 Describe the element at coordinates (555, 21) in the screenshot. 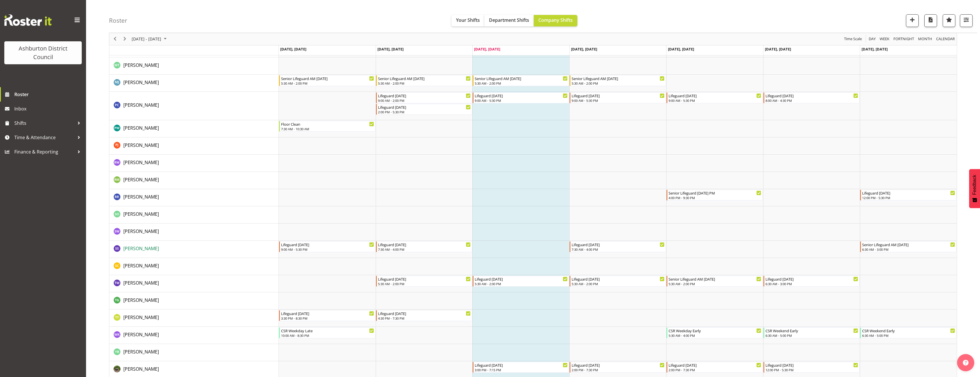

I see `button: Company Shifts` at that location.